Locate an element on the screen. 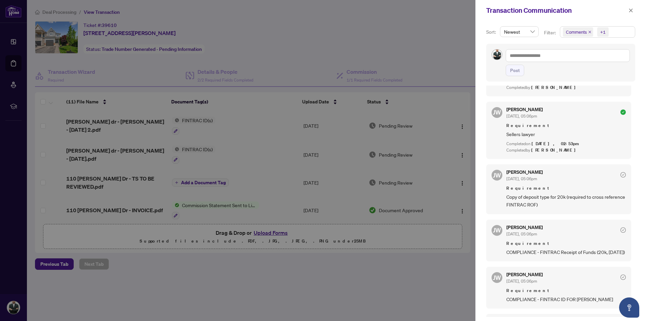  div: Transaction Communication is located at coordinates (556, 10).